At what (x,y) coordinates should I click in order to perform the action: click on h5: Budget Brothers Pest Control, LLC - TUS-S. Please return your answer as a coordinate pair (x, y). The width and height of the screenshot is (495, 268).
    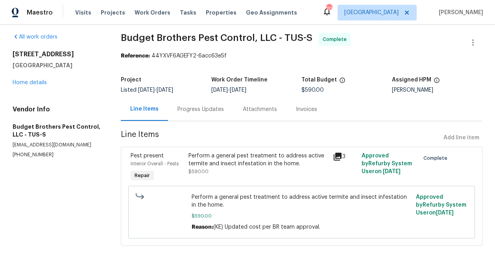
    Looking at the image, I should click on (57, 131).